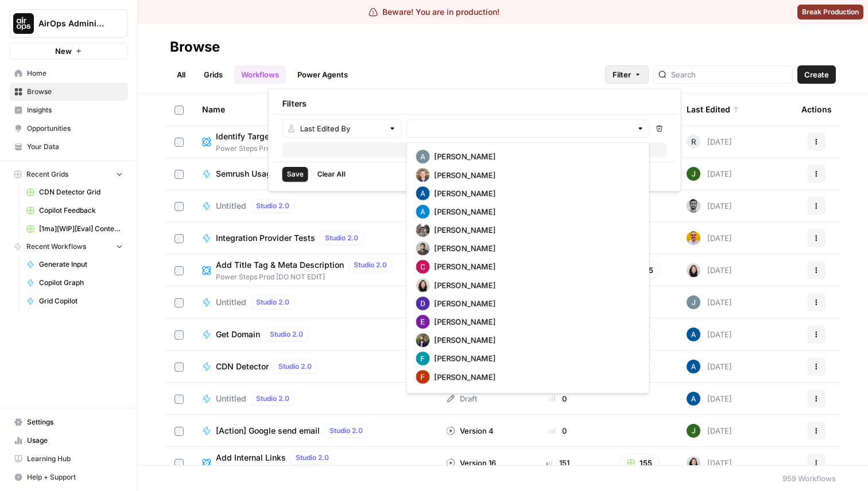 The image size is (868, 491). I want to click on span: Generate Input, so click(81, 265).